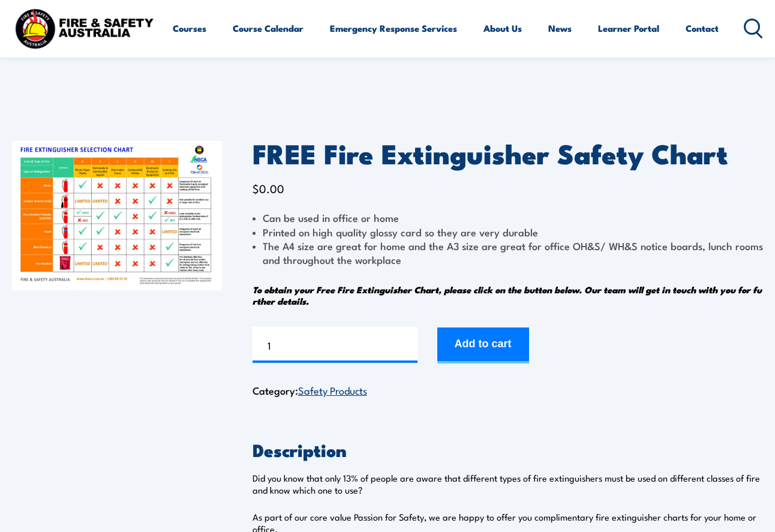  I want to click on a: About Us, so click(502, 28).